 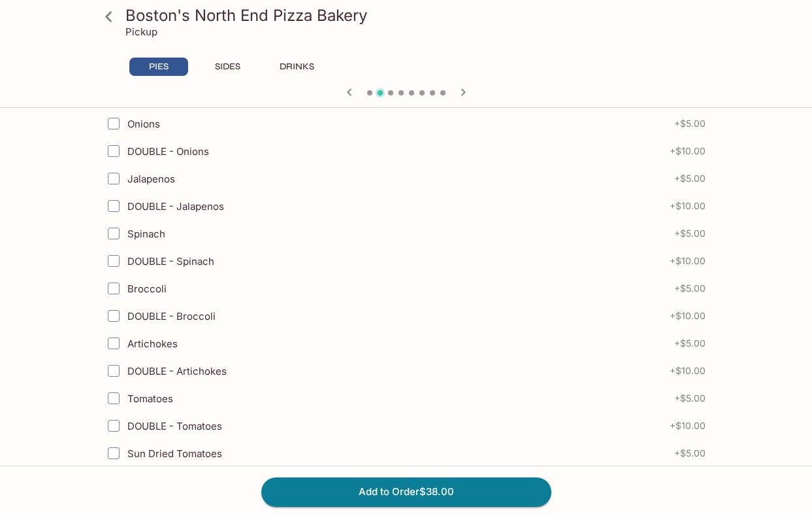 I want to click on span: DOUBLE - Broccoli, so click(x=171, y=316).